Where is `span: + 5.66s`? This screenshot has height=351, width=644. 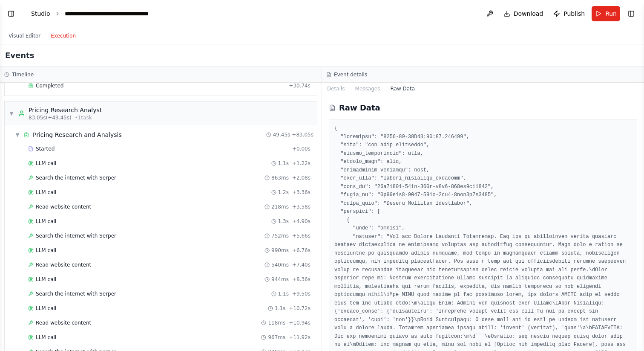 span: + 5.66s is located at coordinates (301, 236).